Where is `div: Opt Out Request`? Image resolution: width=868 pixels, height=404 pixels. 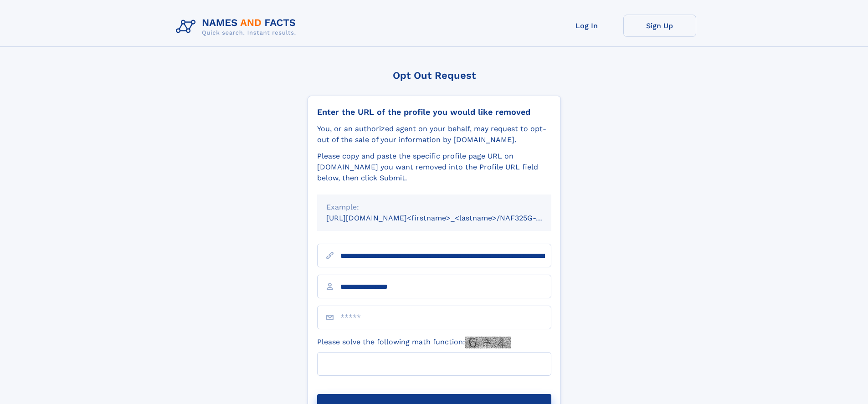
div: Opt Out Request is located at coordinates (434, 75).